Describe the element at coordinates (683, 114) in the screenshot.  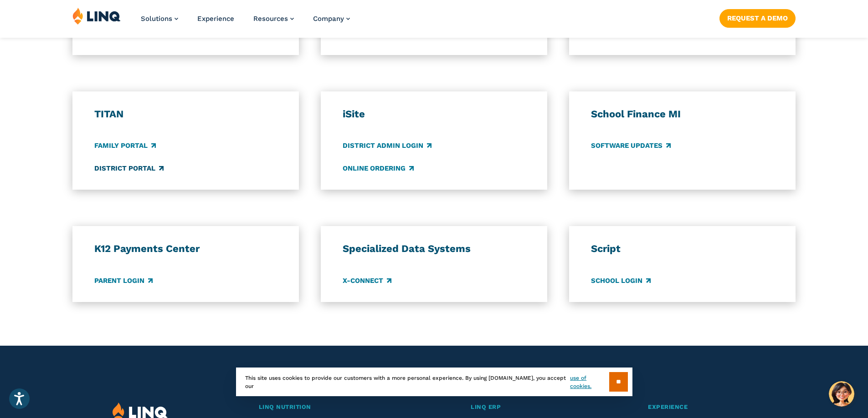
I see `h3: School Finance MI` at that location.